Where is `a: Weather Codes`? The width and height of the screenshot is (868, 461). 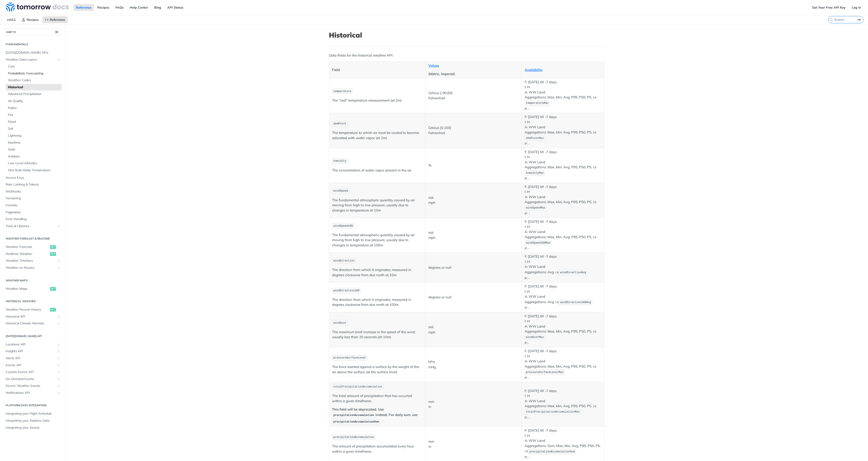 a: Weather Codes is located at coordinates (34, 80).